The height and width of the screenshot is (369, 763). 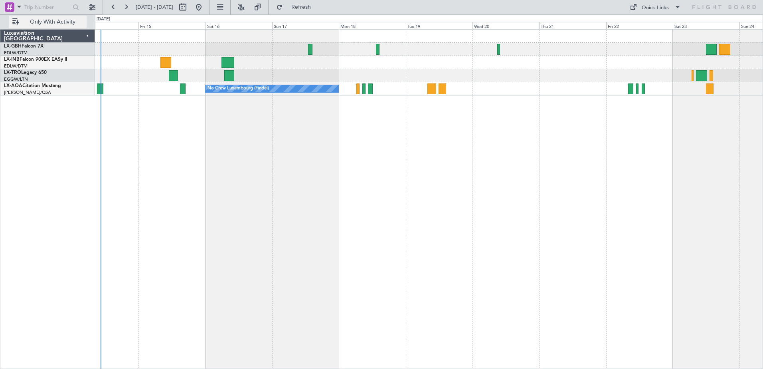 I want to click on a: LX-GBHFalcon 7X, so click(x=24, y=46).